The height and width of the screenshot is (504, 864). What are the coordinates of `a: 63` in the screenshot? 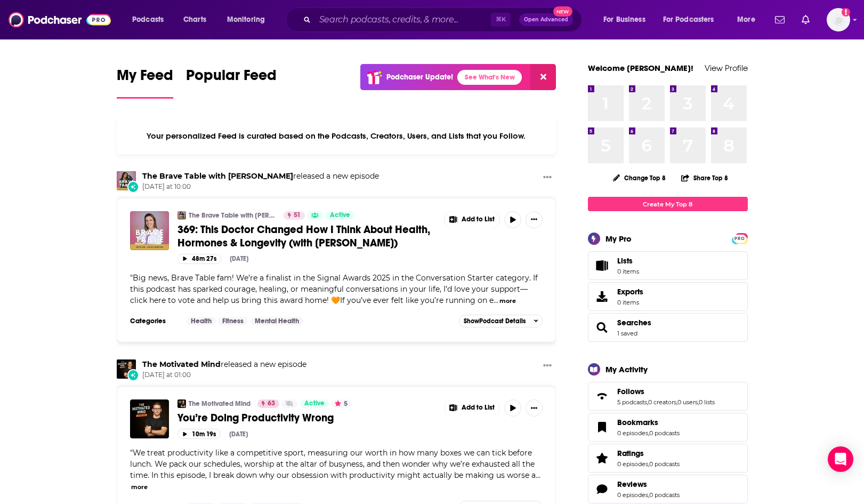 It's located at (268, 404).